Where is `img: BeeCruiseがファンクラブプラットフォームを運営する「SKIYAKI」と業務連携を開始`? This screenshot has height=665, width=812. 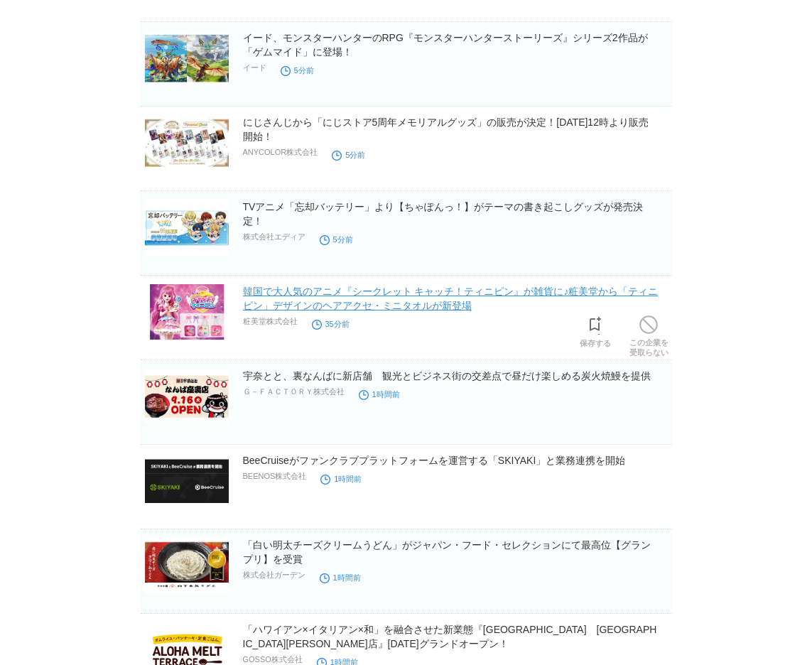
img: BeeCruiseがファンクラブプラットフォームを運営する「SKIYAKI」と業務連携を開始 is located at coordinates (187, 481).